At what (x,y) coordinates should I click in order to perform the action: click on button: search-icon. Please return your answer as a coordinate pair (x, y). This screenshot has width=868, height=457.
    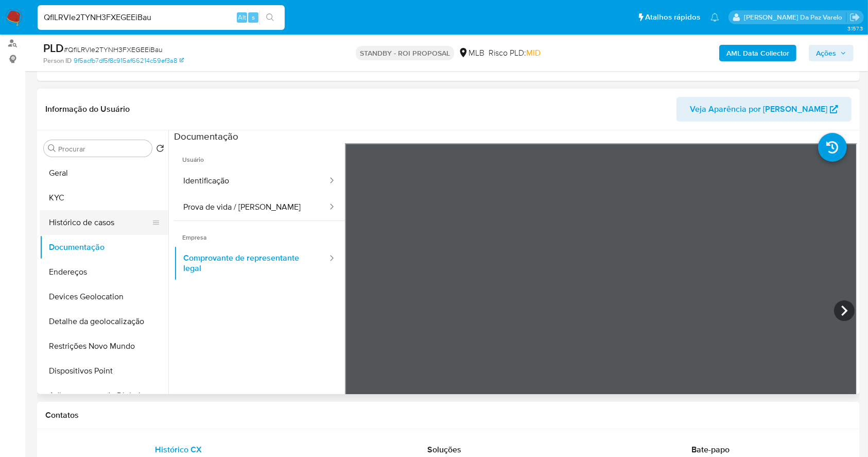
    Looking at the image, I should click on (269, 17).